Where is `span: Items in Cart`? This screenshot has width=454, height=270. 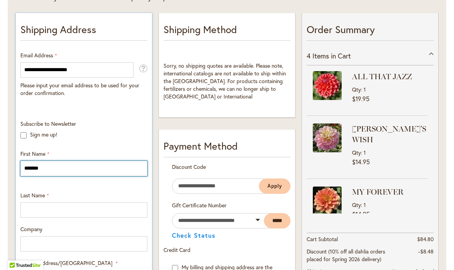
span: Items in Cart is located at coordinates (332, 56).